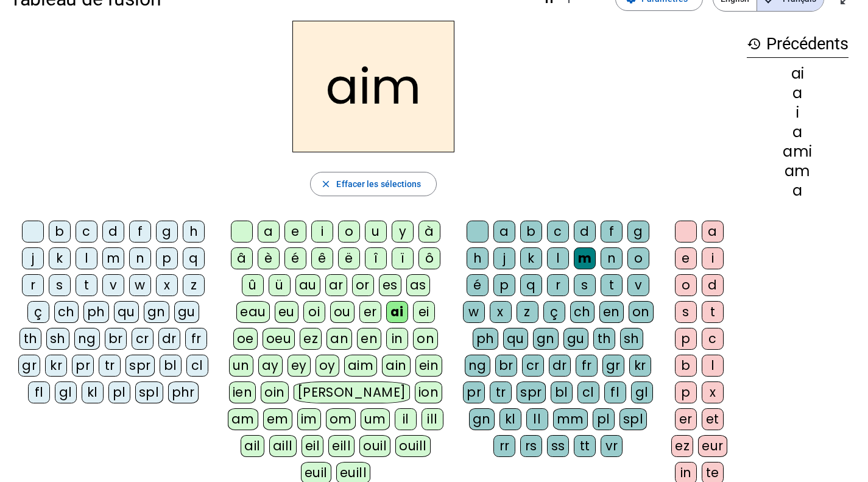 Image resolution: width=868 pixels, height=482 pixels. What do you see at coordinates (149, 392) in the screenshot?
I see `div: spl` at bounding box center [149, 392].